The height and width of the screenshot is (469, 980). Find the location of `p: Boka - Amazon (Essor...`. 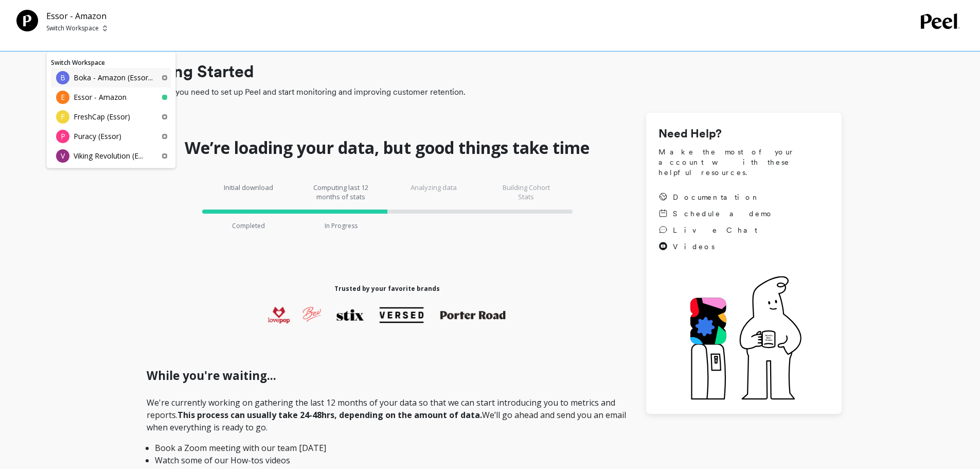

p: Boka - Amazon (Essor... is located at coordinates (113, 78).